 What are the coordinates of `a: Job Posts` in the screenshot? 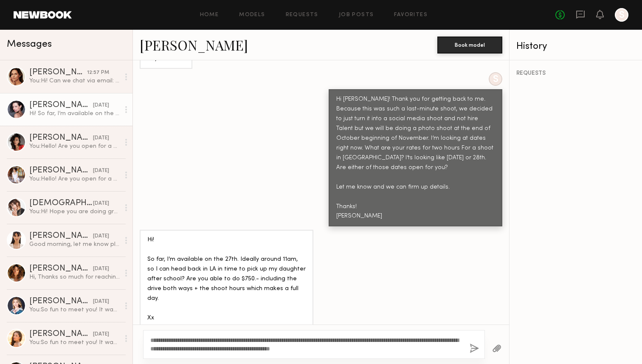 It's located at (356, 14).